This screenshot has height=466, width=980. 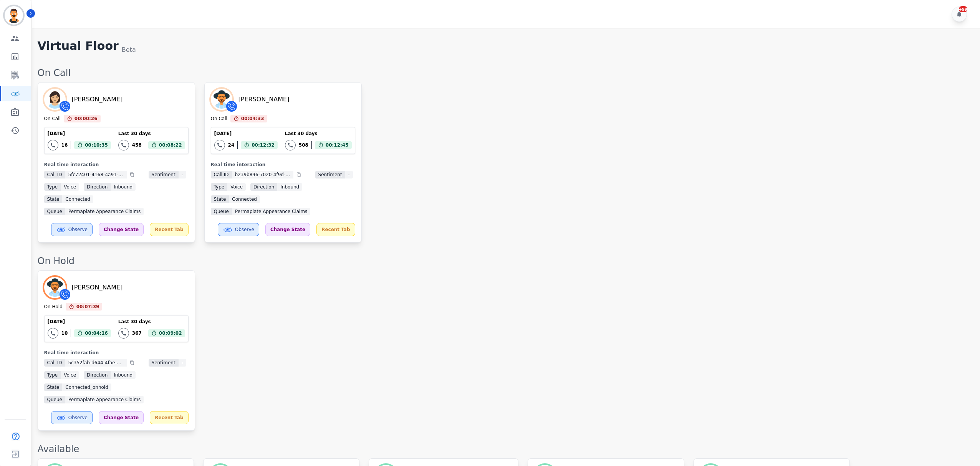 What do you see at coordinates (65, 145) in the screenshot?
I see `div: 16` at bounding box center [65, 145].